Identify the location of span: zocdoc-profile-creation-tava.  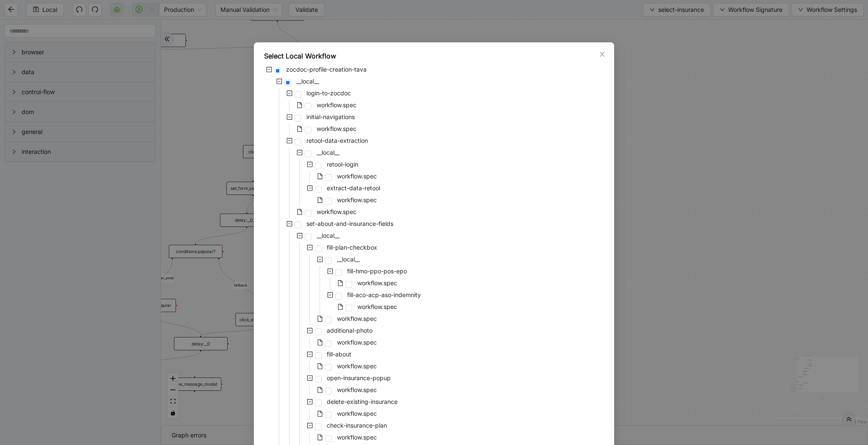
(327, 69).